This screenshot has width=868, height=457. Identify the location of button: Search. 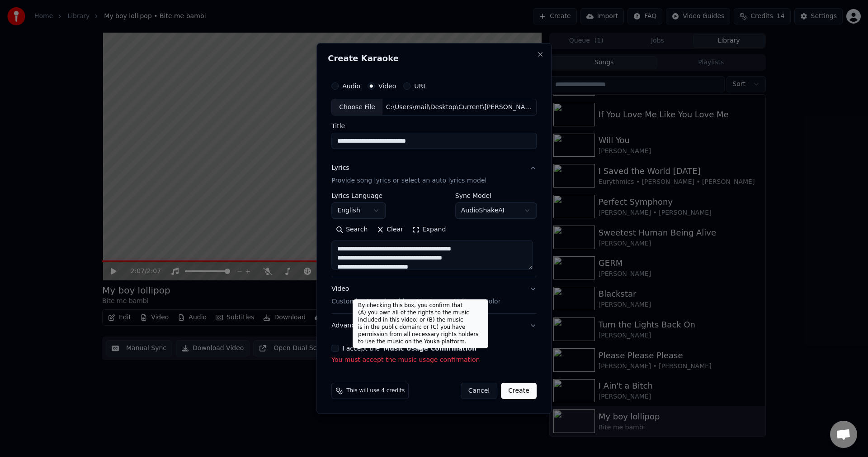
(352, 230).